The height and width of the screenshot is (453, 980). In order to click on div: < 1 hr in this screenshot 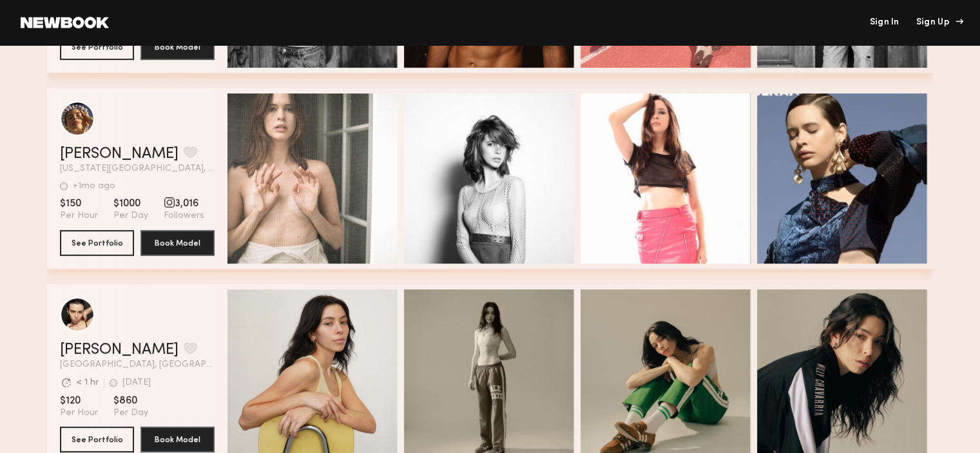, I will do `click(87, 382)`.